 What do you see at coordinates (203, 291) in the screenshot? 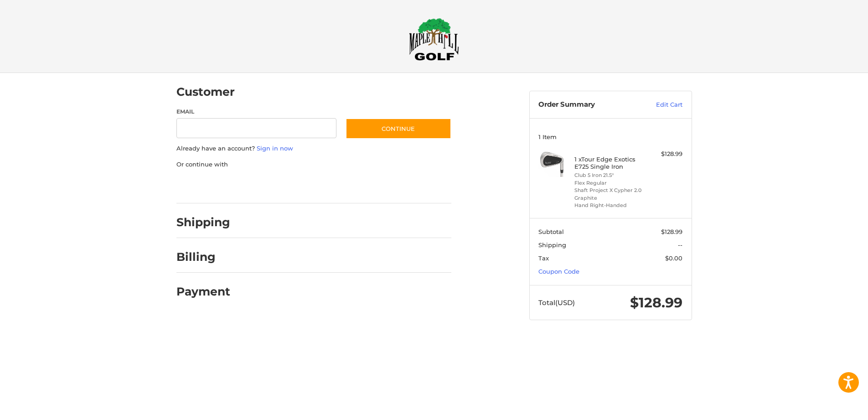
I see `h2: Payment` at bounding box center [203, 291].